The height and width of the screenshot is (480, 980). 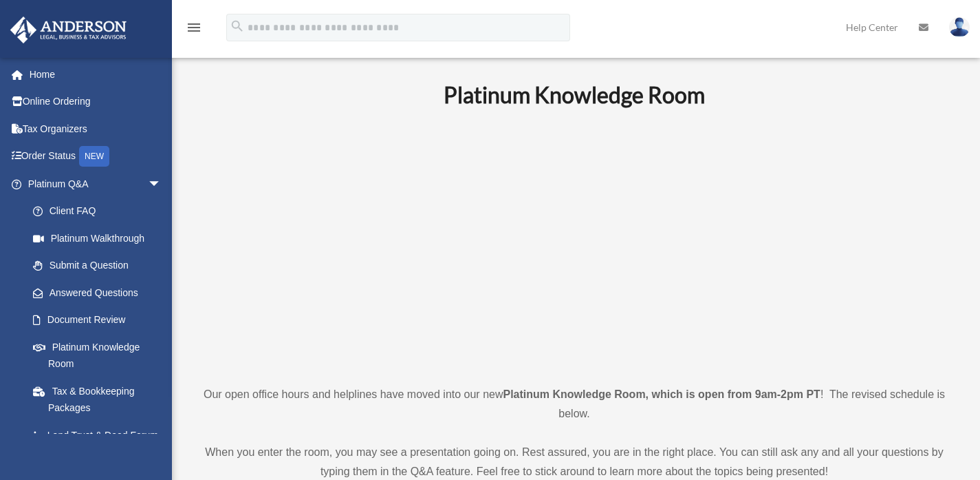 What do you see at coordinates (100, 293) in the screenshot?
I see `a: Answered Questions` at bounding box center [100, 293].